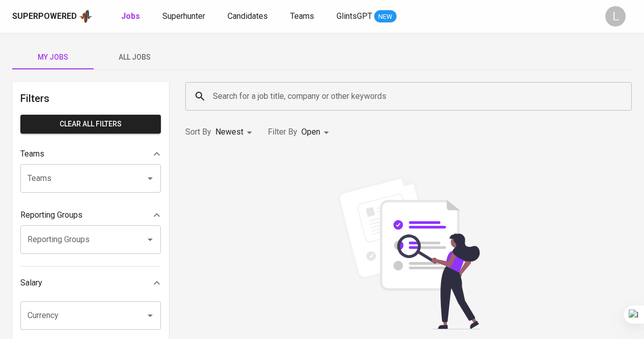 Image resolution: width=644 pixels, height=339 pixels. What do you see at coordinates (91, 124) in the screenshot?
I see `span: Clear All filters` at bounding box center [91, 124].